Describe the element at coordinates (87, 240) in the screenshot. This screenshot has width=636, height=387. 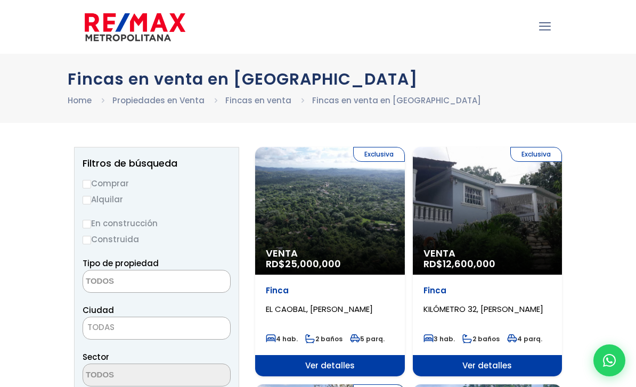
I see `input: Construida` at that location.